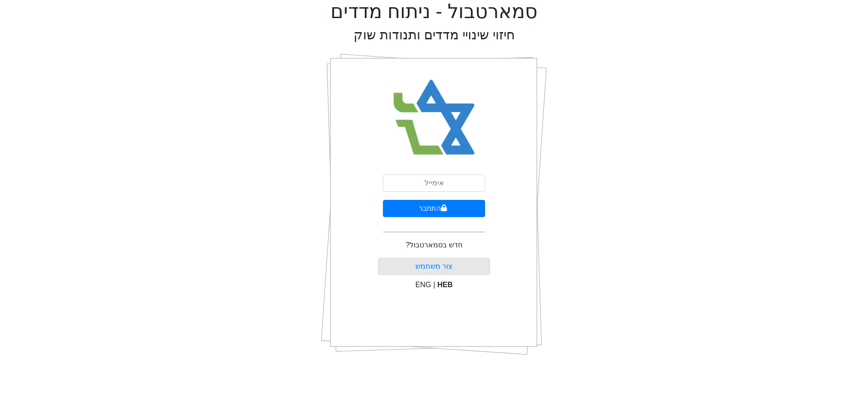 This screenshot has height=412, width=868. What do you see at coordinates (434, 183) in the screenshot?
I see `input: אימייל` at bounding box center [434, 183].